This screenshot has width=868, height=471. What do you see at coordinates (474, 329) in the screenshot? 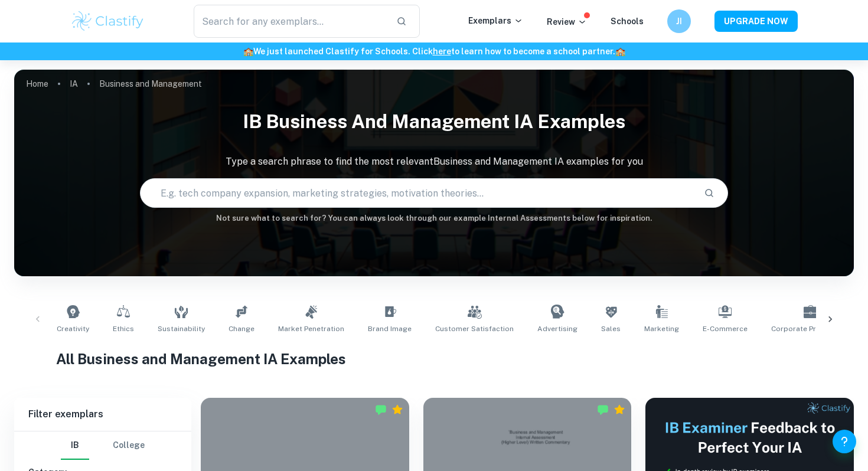
I see `span: Customer Satisfaction` at bounding box center [474, 329].